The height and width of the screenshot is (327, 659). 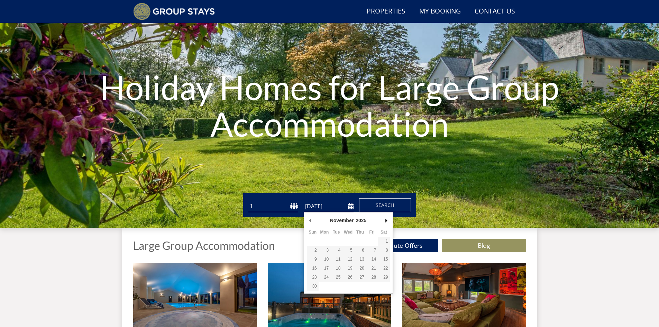 What do you see at coordinates (324, 268) in the screenshot?
I see `button: 17` at bounding box center [324, 268].